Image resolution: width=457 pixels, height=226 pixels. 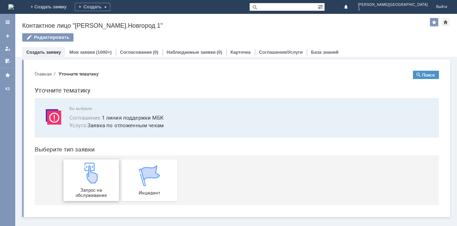 What do you see at coordinates (393, 9) in the screenshot?
I see `span: 1` at bounding box center [393, 9].